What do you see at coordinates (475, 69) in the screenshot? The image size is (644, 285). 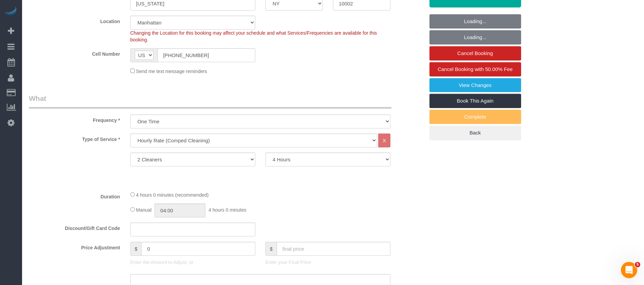 I see `span: Cancel Booking with 50.00% Fee` at bounding box center [475, 69].